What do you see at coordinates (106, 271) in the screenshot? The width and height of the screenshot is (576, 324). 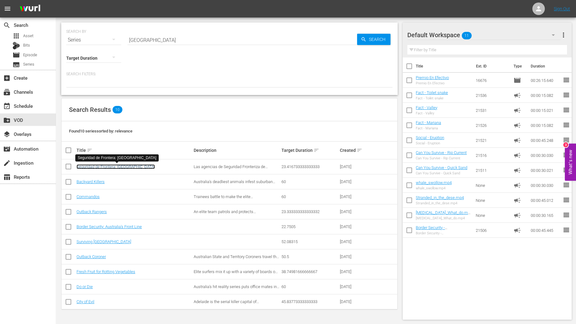 I see `a: Fresh Fruit for Rotting Vegetables` at bounding box center [106, 271].